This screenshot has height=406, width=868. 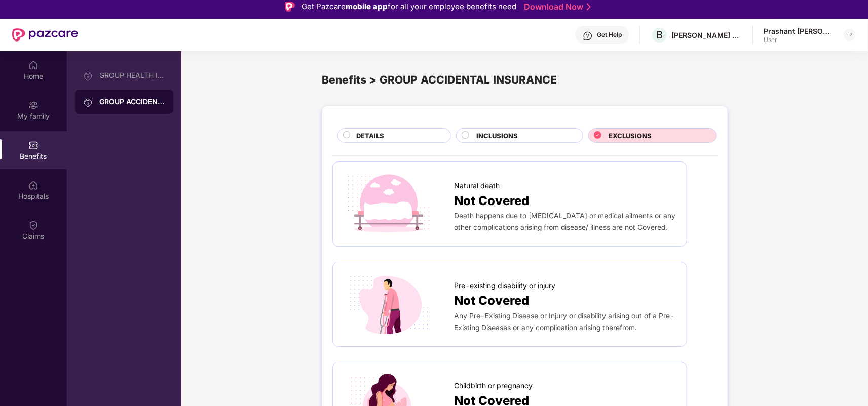 I want to click on span: Natural death, so click(x=477, y=186).